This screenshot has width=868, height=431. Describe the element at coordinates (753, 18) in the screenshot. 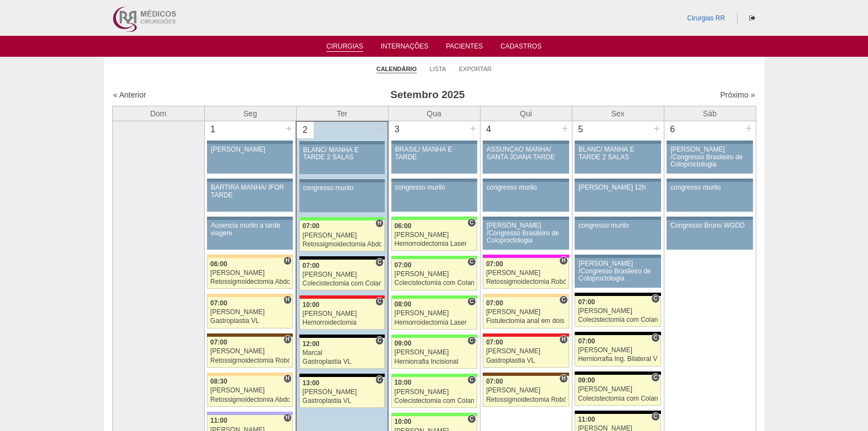

I see `i: Sair` at that location.